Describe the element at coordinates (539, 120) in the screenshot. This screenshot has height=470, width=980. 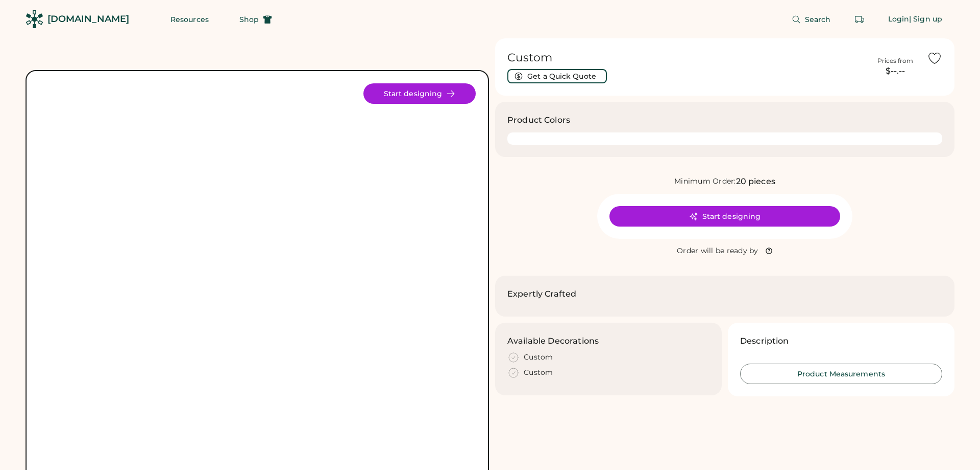
I see `h3: Product Colors` at that location.